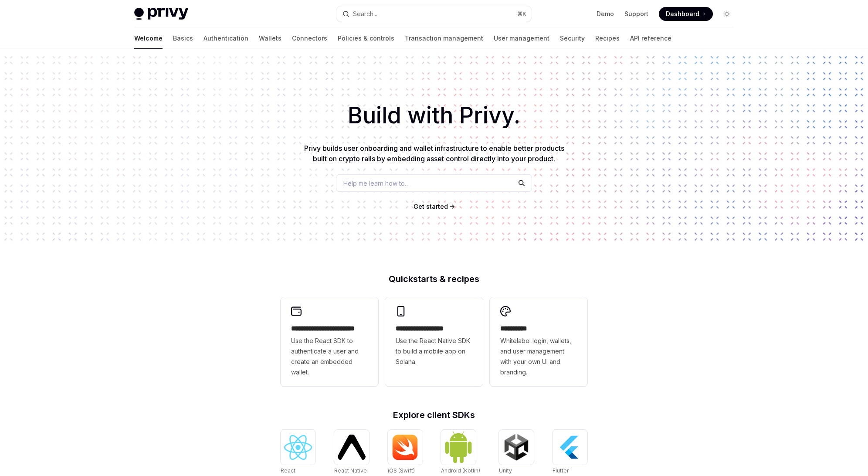  What do you see at coordinates (434, 415) in the screenshot?
I see `h2: Explore client SDKs` at bounding box center [434, 415].